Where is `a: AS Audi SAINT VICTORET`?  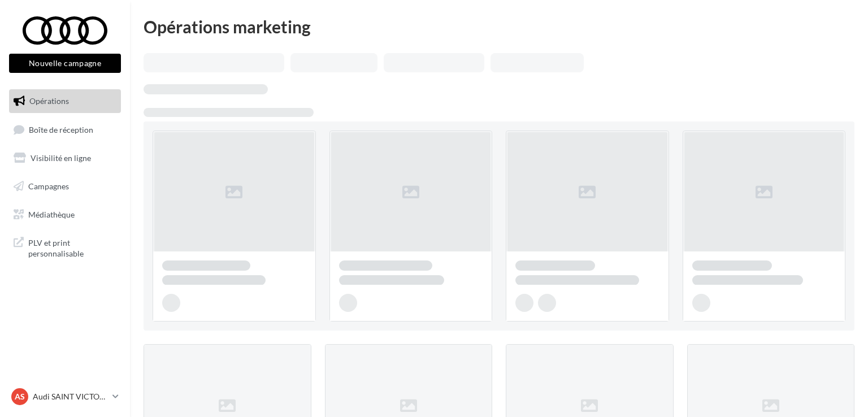
a: AS Audi SAINT VICTORET is located at coordinates (65, 397).